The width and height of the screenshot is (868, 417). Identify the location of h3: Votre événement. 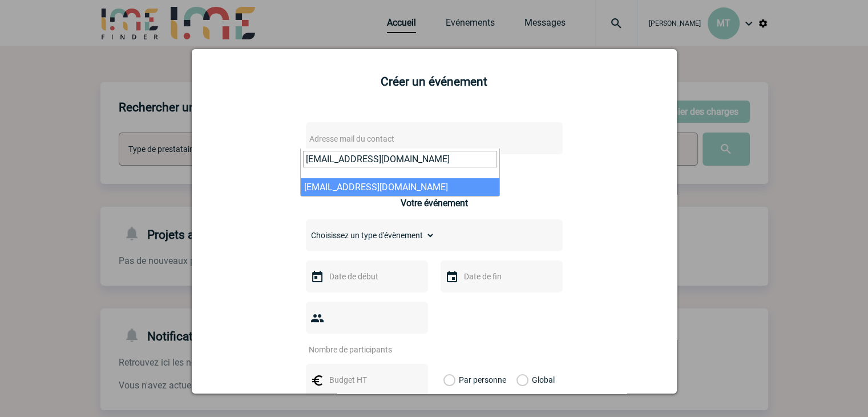
(435, 202).